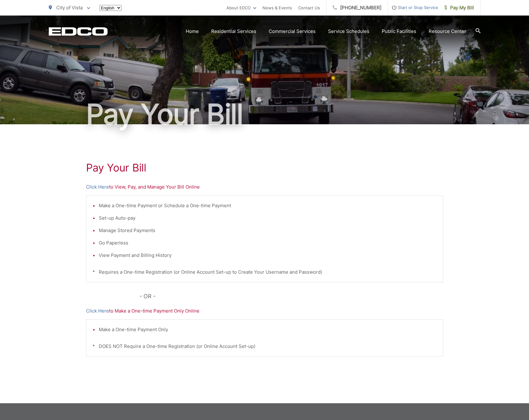 The width and height of the screenshot is (529, 420). Describe the element at coordinates (399, 31) in the screenshot. I see `a: Public Facilities` at that location.